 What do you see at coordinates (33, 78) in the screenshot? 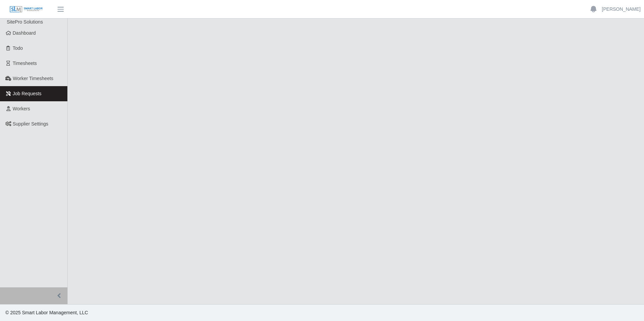
I see `span: Worker Timesheets` at bounding box center [33, 78].